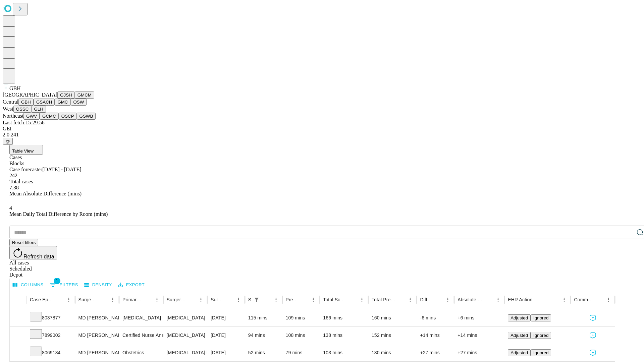 This screenshot has width=644, height=362. What do you see at coordinates (49, 116) in the screenshot?
I see `button: GCMC` at bounding box center [49, 116].